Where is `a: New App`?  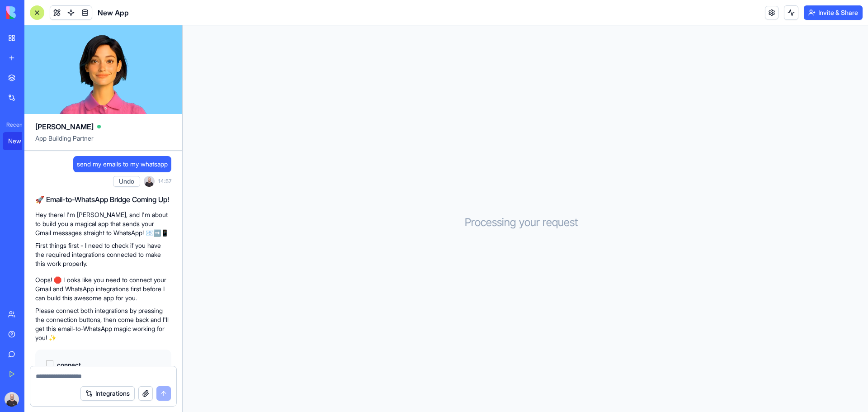 a: New App is located at coordinates (21, 141).